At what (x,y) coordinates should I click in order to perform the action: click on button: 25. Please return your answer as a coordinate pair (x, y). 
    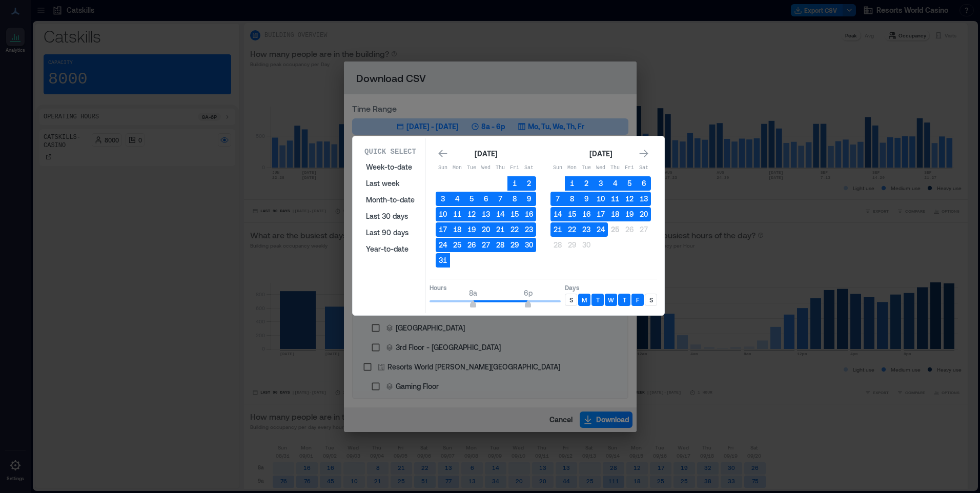
    Looking at the image, I should click on (615, 230).